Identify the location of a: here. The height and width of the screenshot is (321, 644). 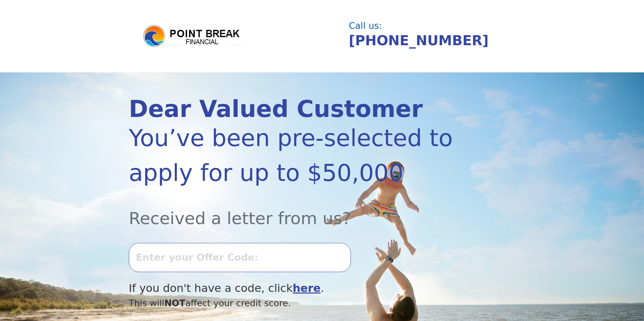
(306, 288).